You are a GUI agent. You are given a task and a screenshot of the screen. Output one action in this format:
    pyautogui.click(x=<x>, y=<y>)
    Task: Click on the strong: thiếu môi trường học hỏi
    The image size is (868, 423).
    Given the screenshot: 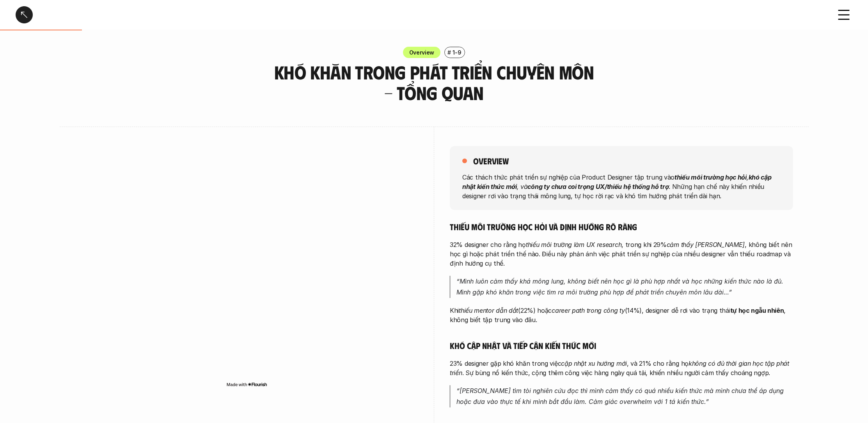 What is the action you would take?
    pyautogui.click(x=710, y=177)
    